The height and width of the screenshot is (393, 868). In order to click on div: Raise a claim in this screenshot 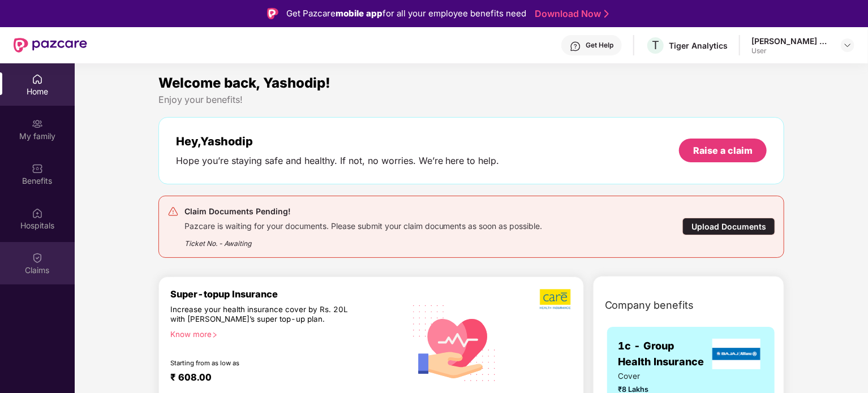, I will do `click(722, 151)`.